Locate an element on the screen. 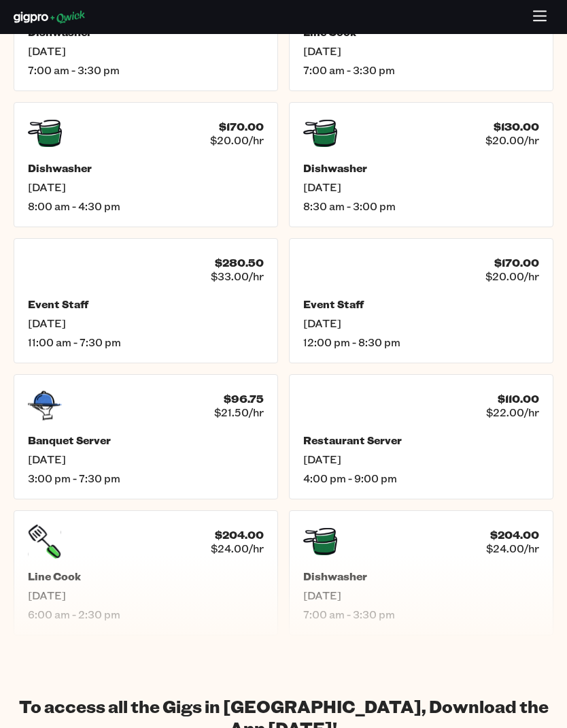 The width and height of the screenshot is (567, 728). span: 6:00 am - 2:30 pm is located at coordinates (145, 615).